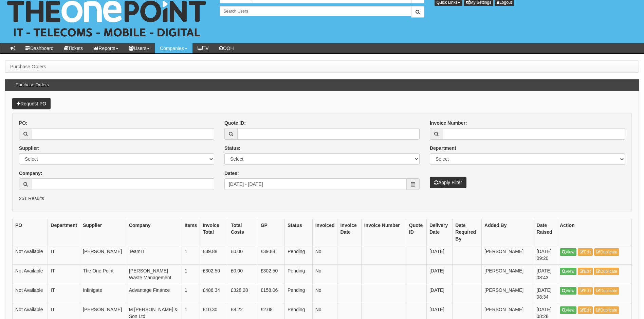 This screenshot has height=319, width=644. Describe the element at coordinates (28, 67) in the screenshot. I see `li: Purchase Orders` at that location.